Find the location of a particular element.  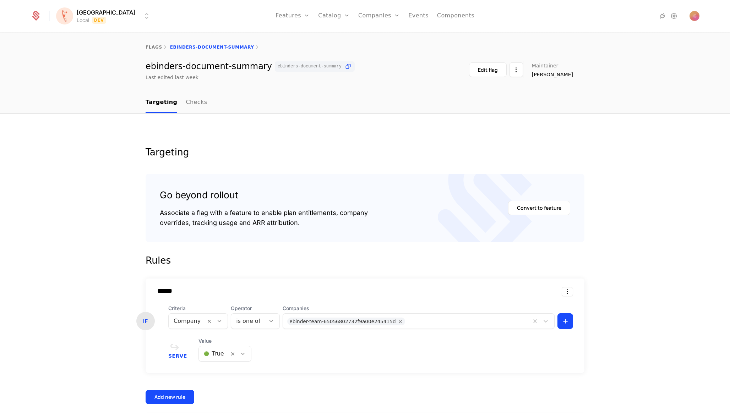

div: Remove ebinder-team-65056802732f9a00e245415d is located at coordinates (401, 322).